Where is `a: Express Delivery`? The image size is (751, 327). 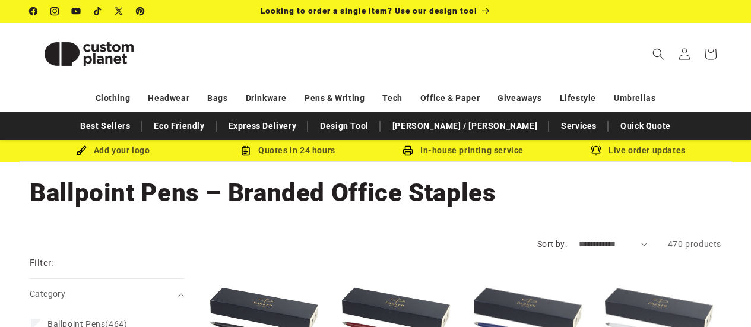
a: Express Delivery is located at coordinates (262, 126).